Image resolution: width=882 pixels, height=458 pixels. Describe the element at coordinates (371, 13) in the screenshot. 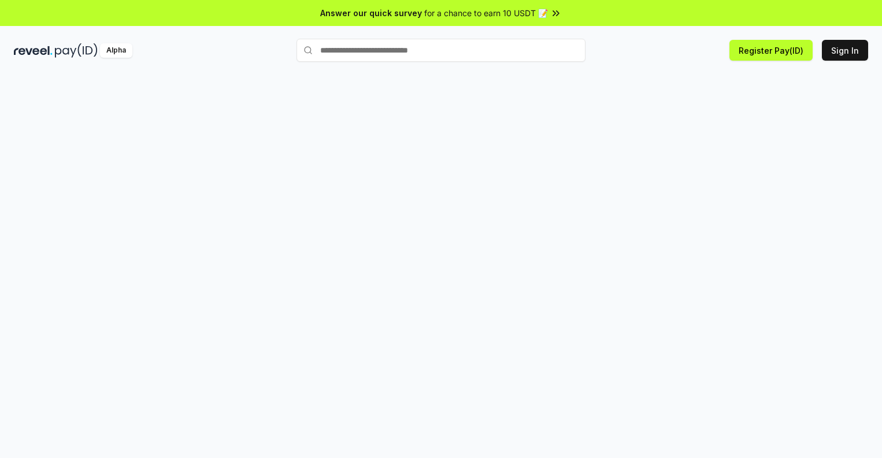

I see `span: Answer our quick survey` at that location.